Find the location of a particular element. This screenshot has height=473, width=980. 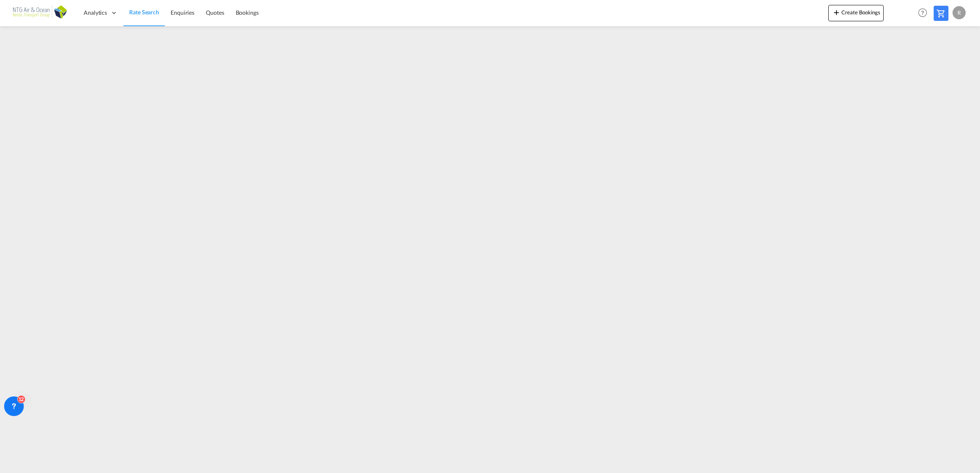

button: icon-plus 400-fgCreate Bookings is located at coordinates (856, 13).